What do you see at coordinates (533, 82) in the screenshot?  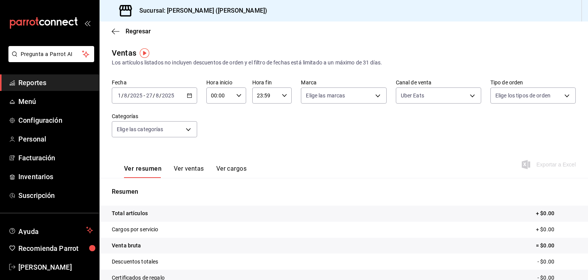 I see `label: Tipo de orden` at bounding box center [533, 82].